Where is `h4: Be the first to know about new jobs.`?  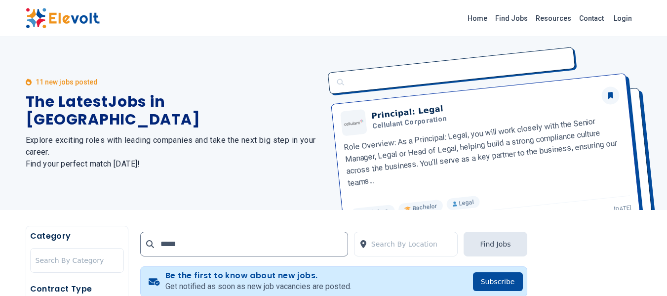 h4: Be the first to know about new jobs. is located at coordinates (258, 275).